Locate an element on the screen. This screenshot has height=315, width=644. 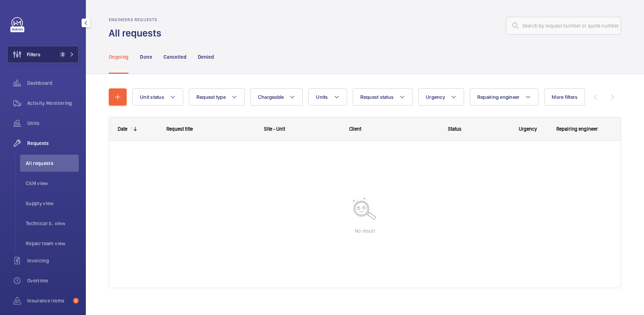
span: Insurance items is located at coordinates (49, 301).